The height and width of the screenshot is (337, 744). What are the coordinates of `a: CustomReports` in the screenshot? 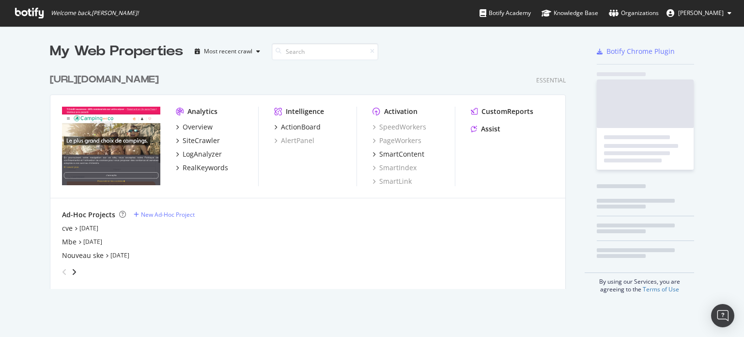 It's located at (502, 111).